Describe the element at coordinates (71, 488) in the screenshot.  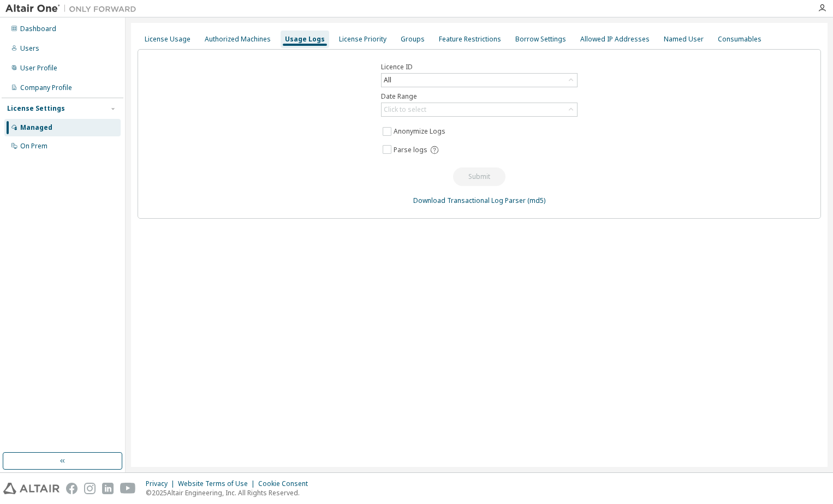
I see `img: facebook.svg` at that location.